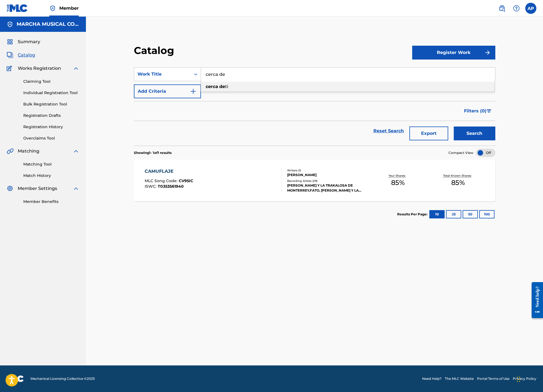 This screenshot has height=392, width=543. What do you see at coordinates (163, 74) in the screenshot?
I see `div: Work Title` at bounding box center [163, 74].